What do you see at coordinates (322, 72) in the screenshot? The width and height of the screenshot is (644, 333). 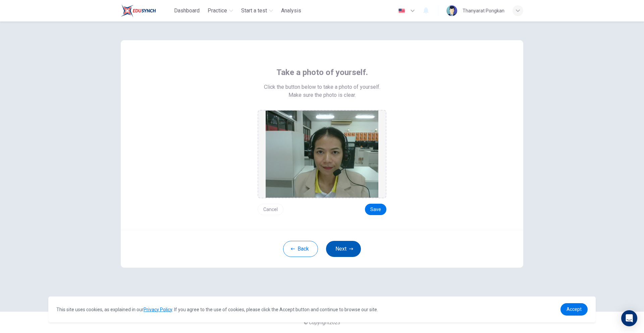 I see `span: Take a photo of yourself.` at bounding box center [322, 72].